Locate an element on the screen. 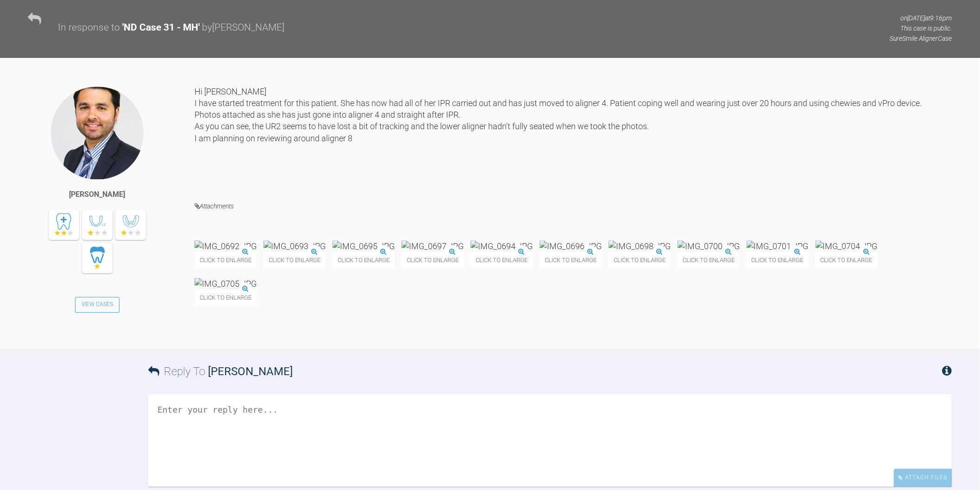  h3: Reply To is located at coordinates (221, 371).